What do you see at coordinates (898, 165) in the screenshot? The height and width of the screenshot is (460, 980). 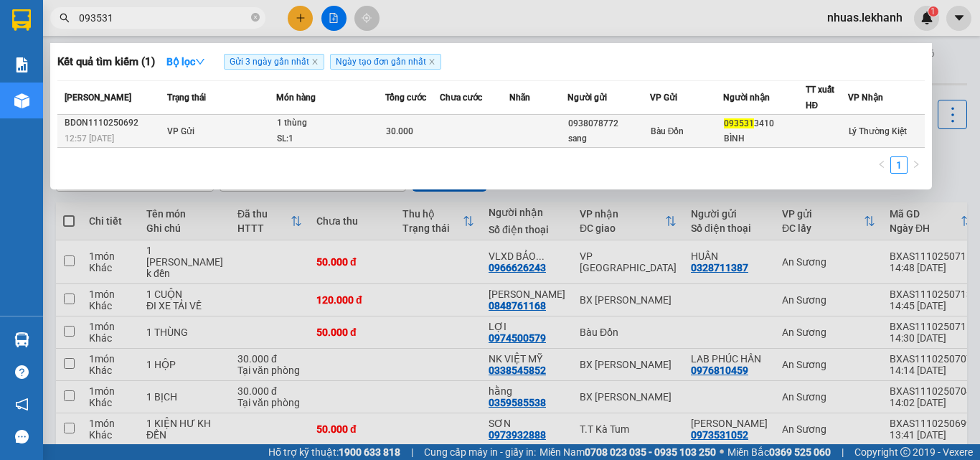 I see `a: 1` at bounding box center [898, 165].